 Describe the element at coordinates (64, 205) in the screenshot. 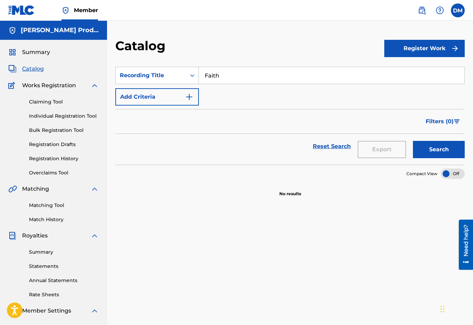

I see `a: Matching Tool` at that location.